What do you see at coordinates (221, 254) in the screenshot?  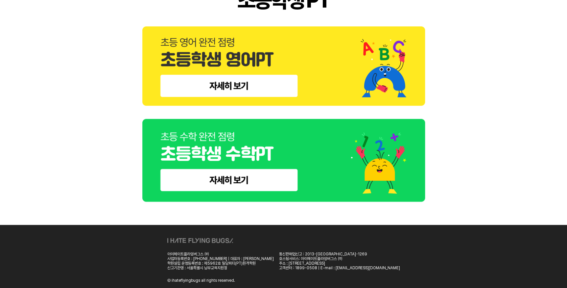 I see `div: 아이헤이트플라잉버그스 ㈜` at bounding box center [221, 254].